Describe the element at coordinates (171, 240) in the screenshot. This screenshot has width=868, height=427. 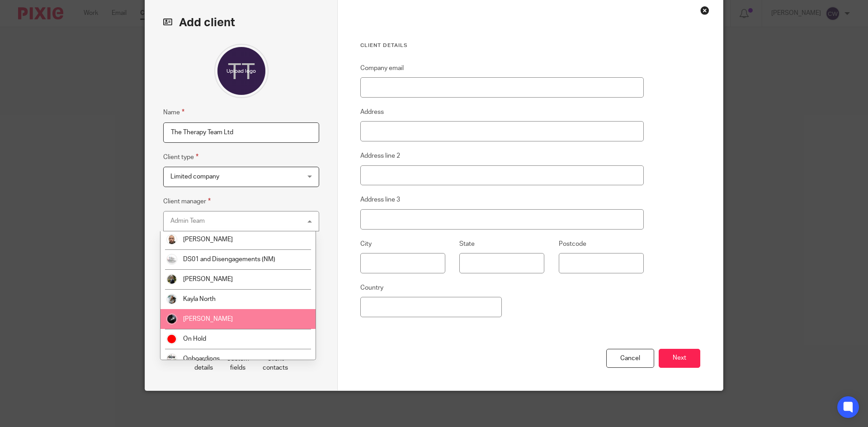
I see `img: Daryl.jpg` at that location.